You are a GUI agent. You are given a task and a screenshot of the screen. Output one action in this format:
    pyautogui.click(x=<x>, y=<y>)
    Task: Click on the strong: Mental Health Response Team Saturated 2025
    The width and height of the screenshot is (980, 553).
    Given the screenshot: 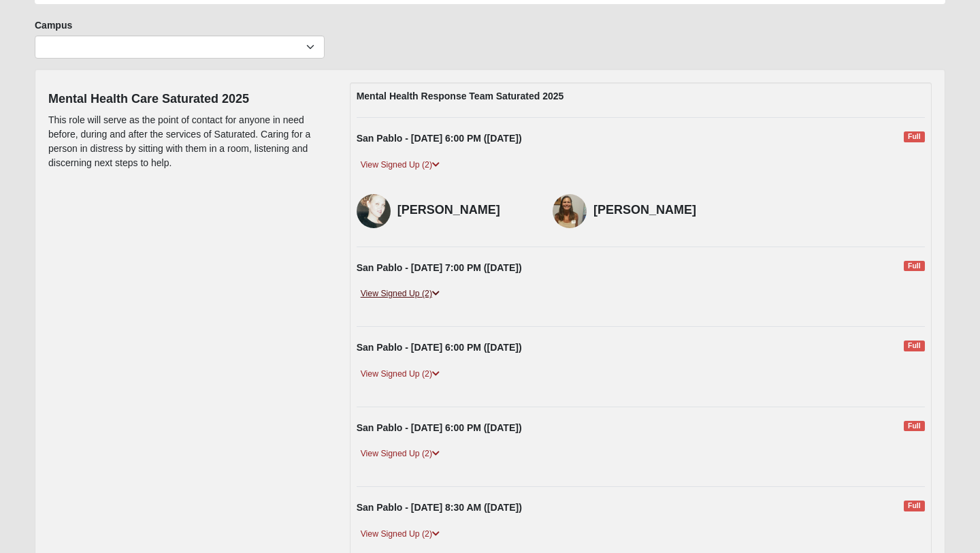 What is the action you would take?
    pyautogui.click(x=460, y=96)
    